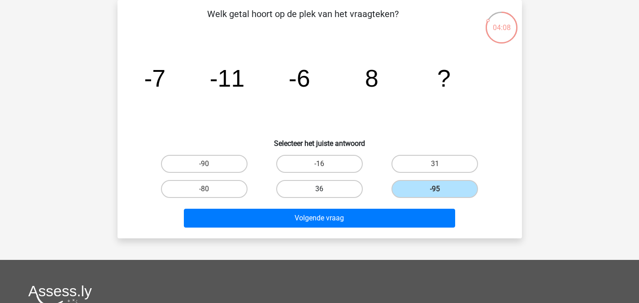  I want to click on label: 36, so click(319, 189).